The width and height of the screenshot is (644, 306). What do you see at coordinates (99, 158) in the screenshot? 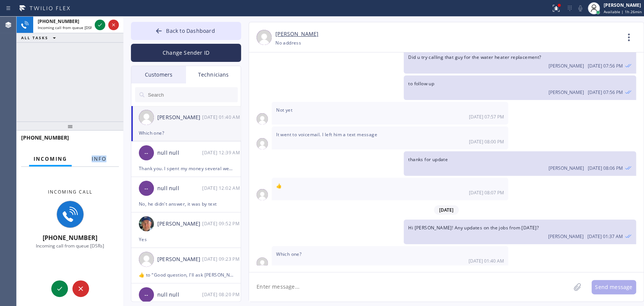
I see `button: Info` at bounding box center [99, 158].